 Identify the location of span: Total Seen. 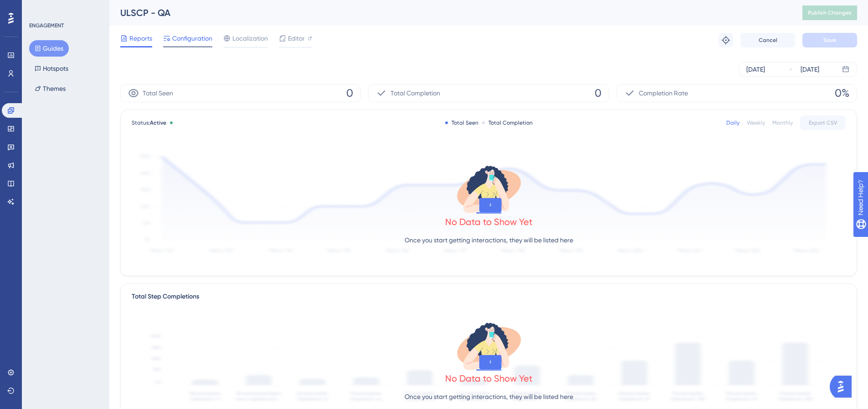
(157, 93).